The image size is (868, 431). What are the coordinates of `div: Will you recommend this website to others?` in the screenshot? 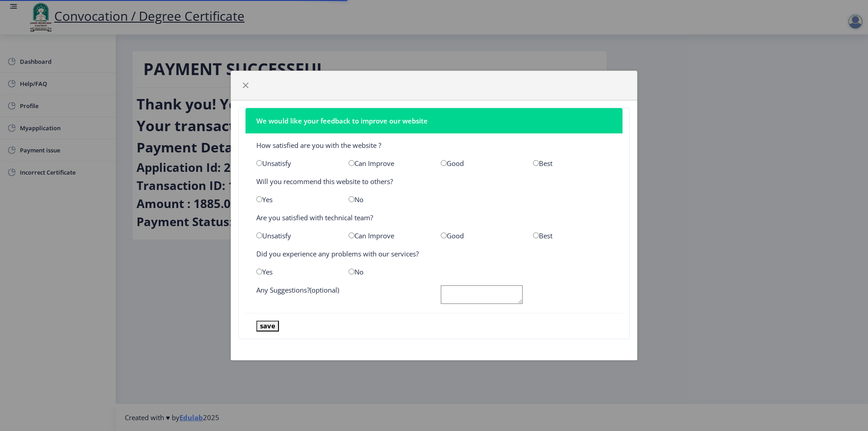 It's located at (434, 181).